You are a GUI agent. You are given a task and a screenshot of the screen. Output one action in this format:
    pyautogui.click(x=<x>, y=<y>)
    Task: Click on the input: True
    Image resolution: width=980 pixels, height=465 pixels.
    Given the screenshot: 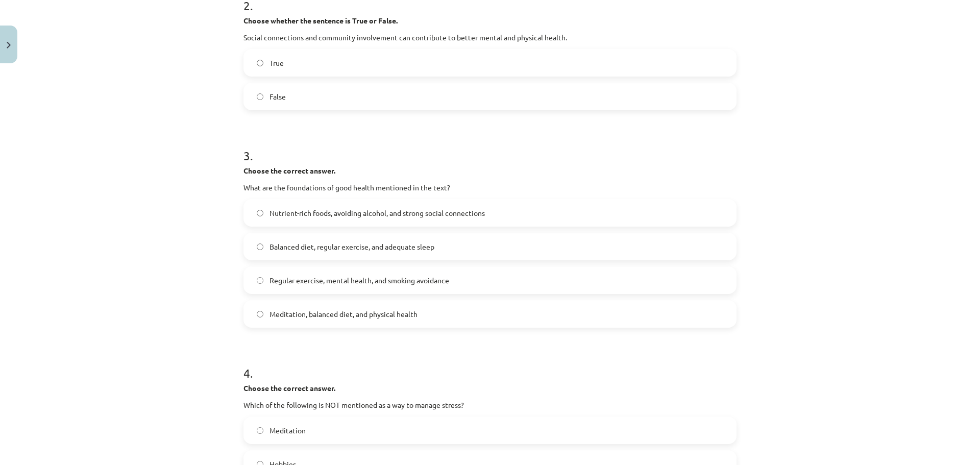 What is the action you would take?
    pyautogui.click(x=260, y=63)
    